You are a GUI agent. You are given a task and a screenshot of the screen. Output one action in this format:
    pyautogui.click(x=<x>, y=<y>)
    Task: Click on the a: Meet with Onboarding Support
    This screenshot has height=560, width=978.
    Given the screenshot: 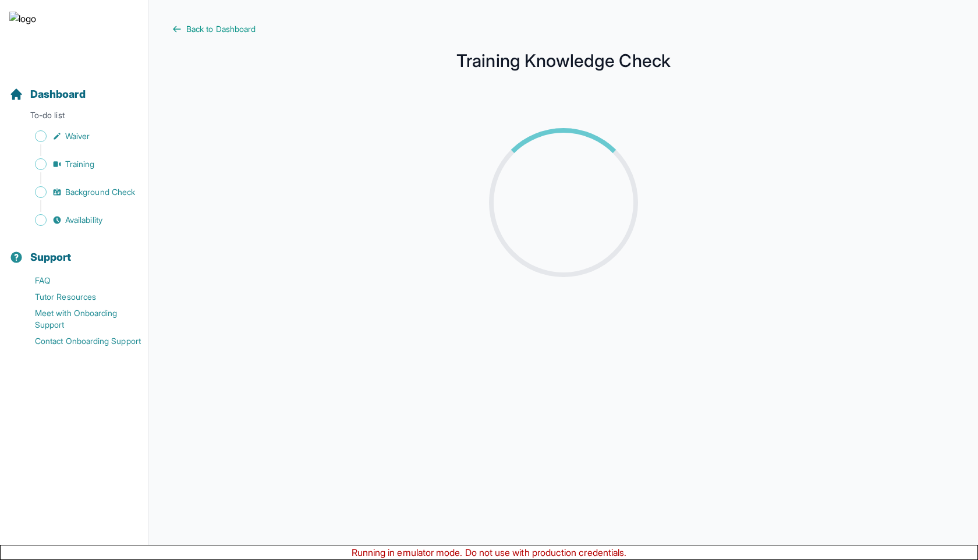 What is the action you would take?
    pyautogui.click(x=79, y=319)
    